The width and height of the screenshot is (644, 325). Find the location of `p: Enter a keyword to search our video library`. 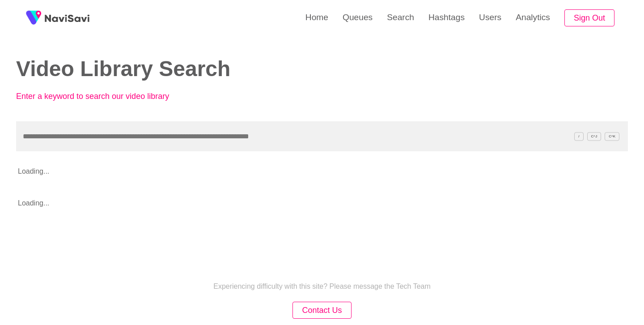

p: Enter a keyword to search our video library is located at coordinates (114, 96).